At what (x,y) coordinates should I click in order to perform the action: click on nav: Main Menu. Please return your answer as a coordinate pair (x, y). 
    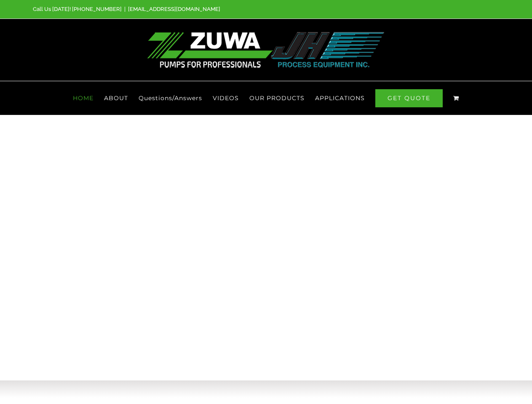
    Looking at the image, I should click on (266, 98).